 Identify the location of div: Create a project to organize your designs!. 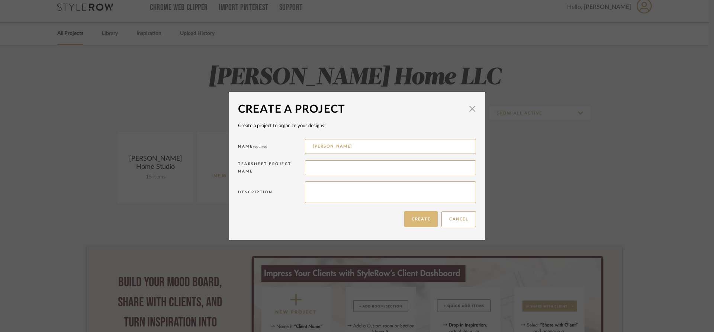
(357, 126).